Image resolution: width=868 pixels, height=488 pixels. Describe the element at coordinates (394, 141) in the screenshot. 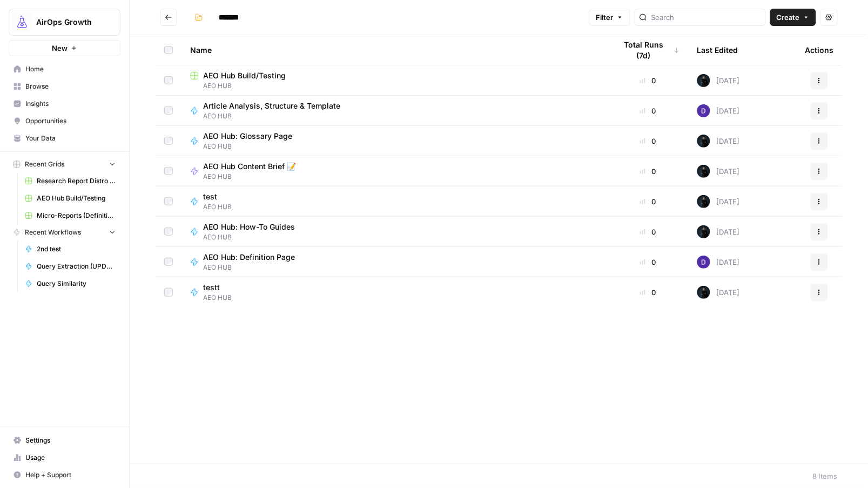

I see `a: AEO Hub: Glossary PageAEO HUB` at that location.